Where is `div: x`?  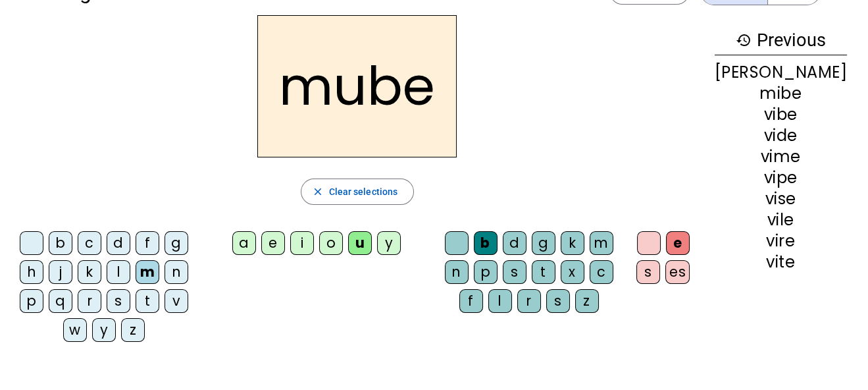
div: x is located at coordinates (573, 272).